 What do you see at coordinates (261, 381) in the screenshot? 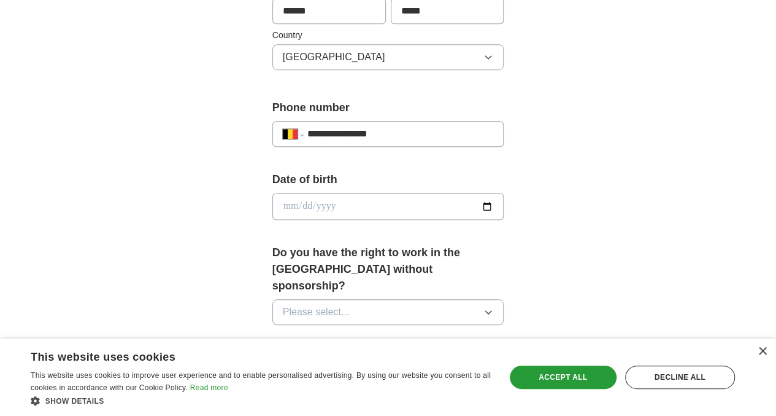
I see `span: This website uses cookies to improve user experience and to enable personalised advertising. By u...` at bounding box center [261, 381].